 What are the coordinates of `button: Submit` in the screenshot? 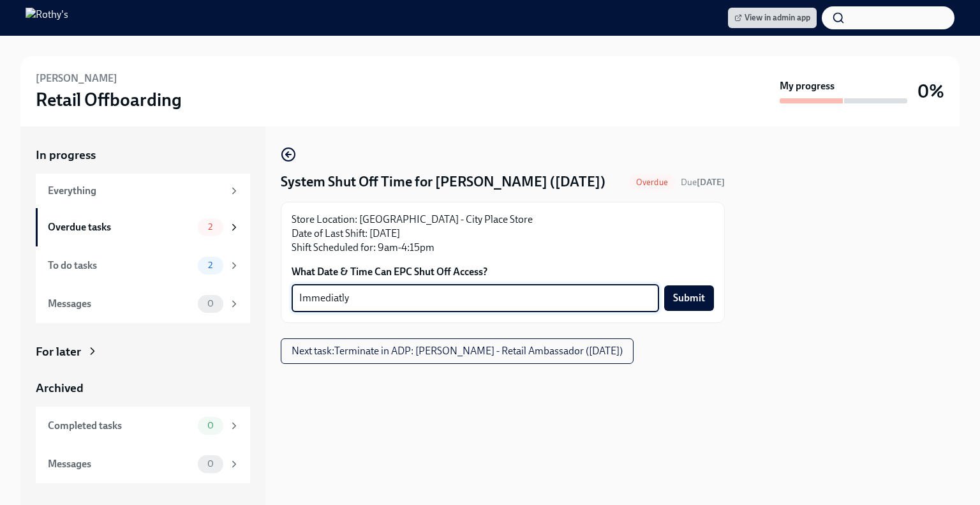 It's located at (689, 298).